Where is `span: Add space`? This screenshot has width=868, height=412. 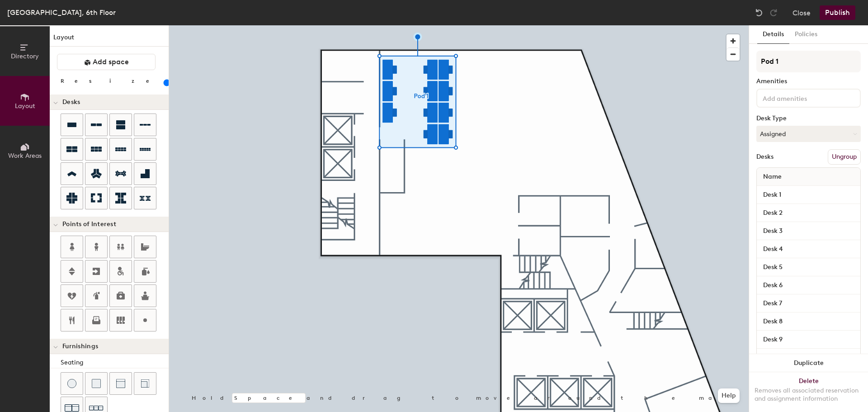
span: Add space is located at coordinates (111, 62).